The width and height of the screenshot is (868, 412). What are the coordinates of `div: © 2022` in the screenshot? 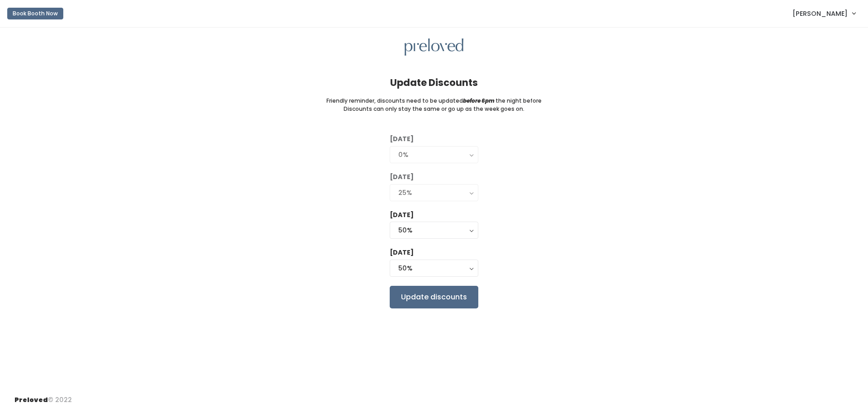 It's located at (43, 396).